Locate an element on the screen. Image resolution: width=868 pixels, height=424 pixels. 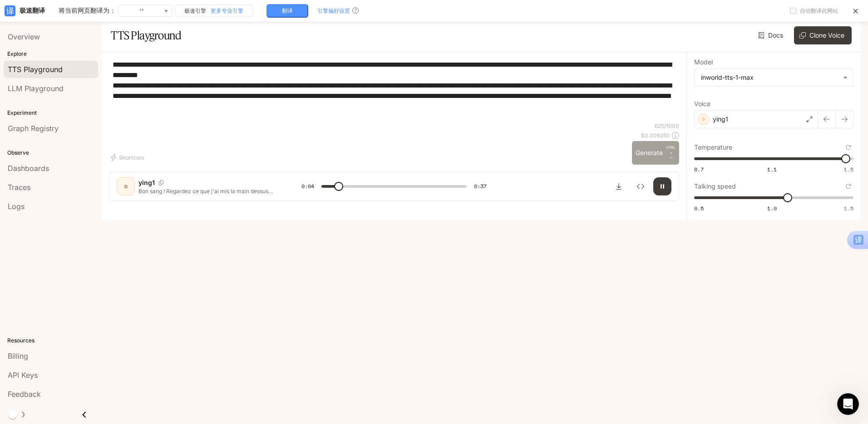
p: Talking speed is located at coordinates (715, 186).